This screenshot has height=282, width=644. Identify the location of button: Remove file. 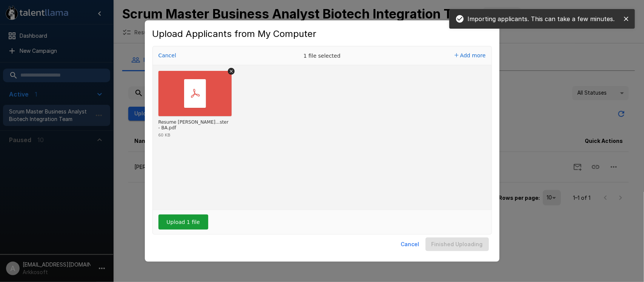
(231, 71).